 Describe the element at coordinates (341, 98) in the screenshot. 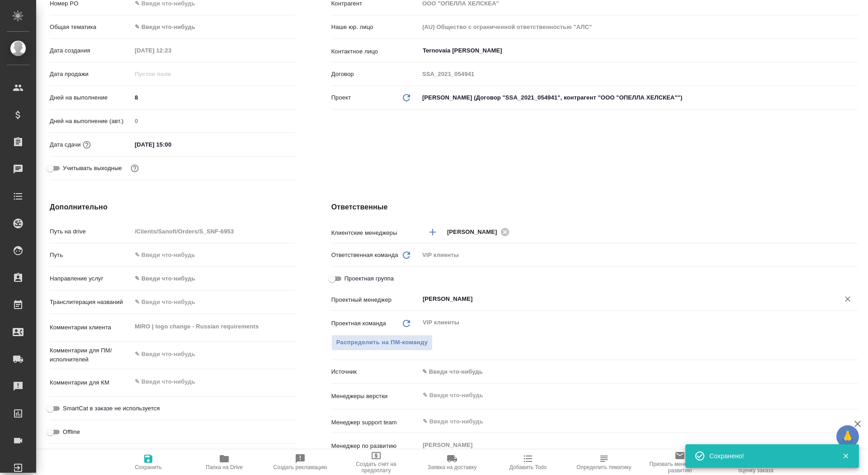

I see `p: Проект` at that location.